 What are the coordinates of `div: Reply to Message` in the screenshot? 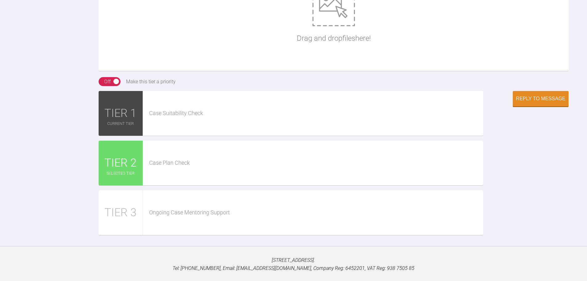 It's located at (540, 99).